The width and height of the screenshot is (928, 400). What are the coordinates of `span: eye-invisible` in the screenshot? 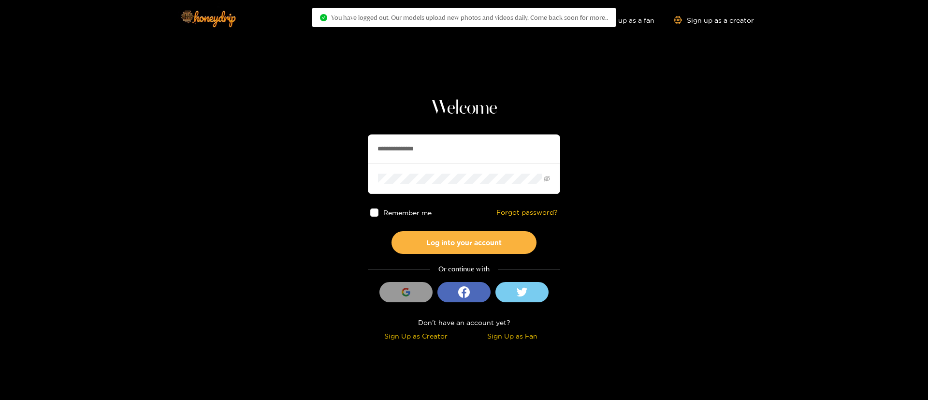 It's located at (546, 178).